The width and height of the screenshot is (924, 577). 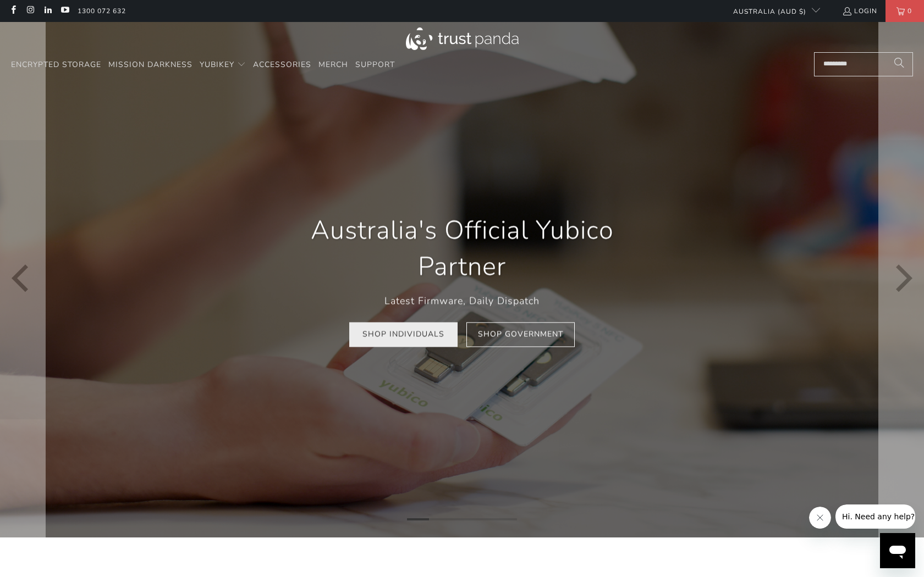 I want to click on span: Encrypted Storage, so click(x=56, y=64).